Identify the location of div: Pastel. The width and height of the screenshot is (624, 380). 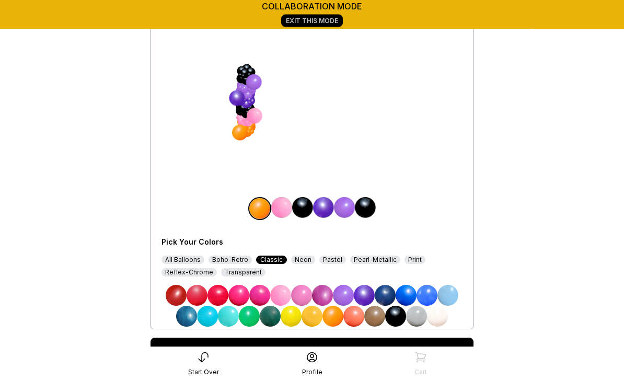
(333, 260).